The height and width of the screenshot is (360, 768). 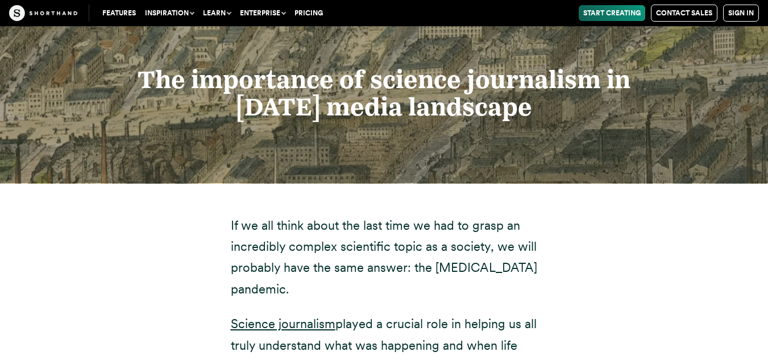 What do you see at coordinates (684, 13) in the screenshot?
I see `a: Contact Sales` at bounding box center [684, 13].